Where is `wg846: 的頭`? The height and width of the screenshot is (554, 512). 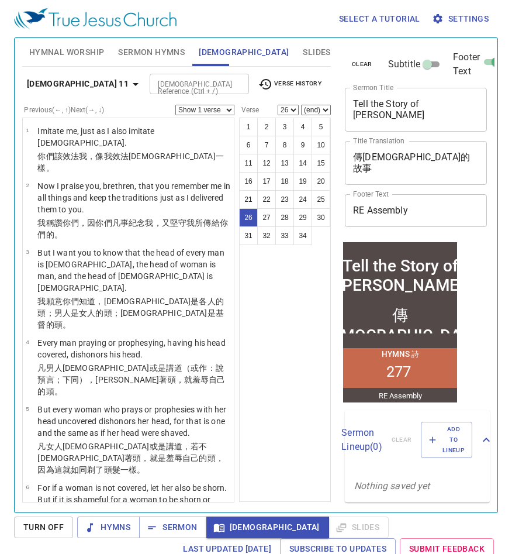
wg846: 的頭 is located at coordinates (50, 391).